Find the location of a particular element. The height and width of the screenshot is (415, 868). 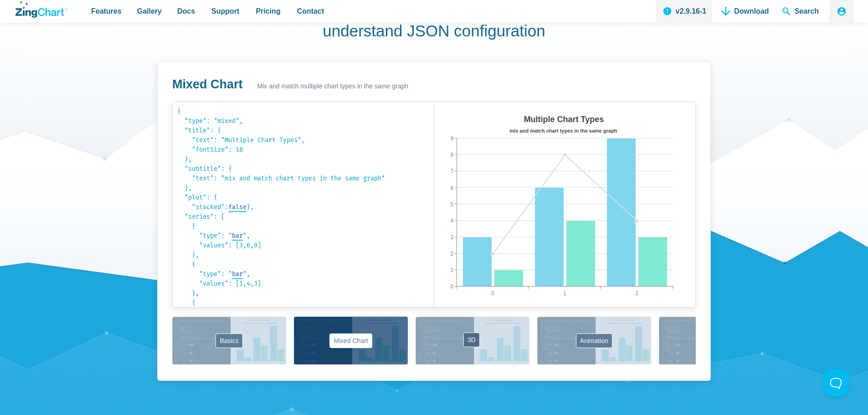

span: Docs is located at coordinates (186, 11).